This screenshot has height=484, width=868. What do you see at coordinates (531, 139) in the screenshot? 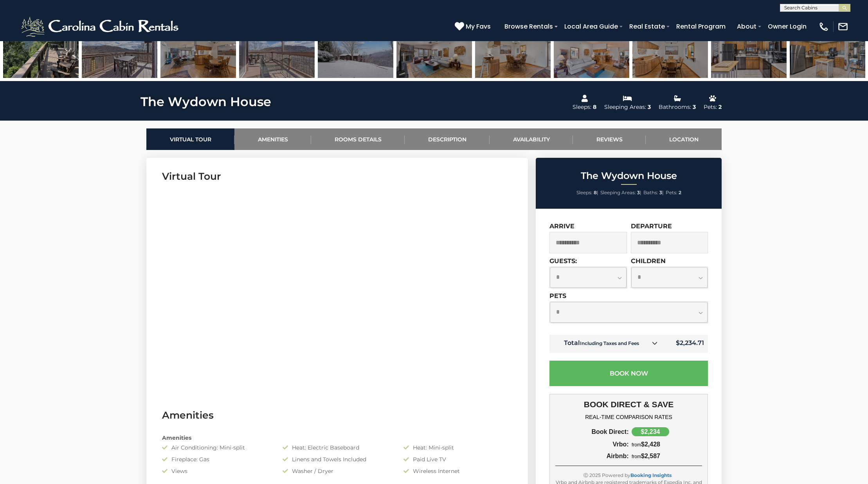
I see `a: Availability` at bounding box center [531, 139].